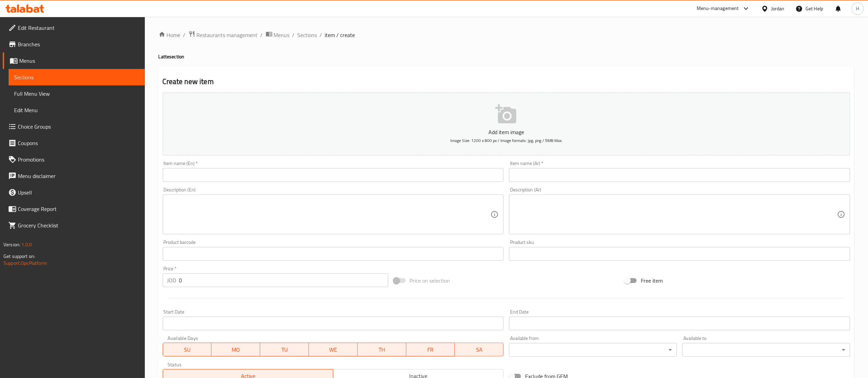 Image resolution: width=868 pixels, height=378 pixels. I want to click on span: Image Size: 1200 x 800 px / Image formats: jpg, png / 5MB Max., so click(506, 141).